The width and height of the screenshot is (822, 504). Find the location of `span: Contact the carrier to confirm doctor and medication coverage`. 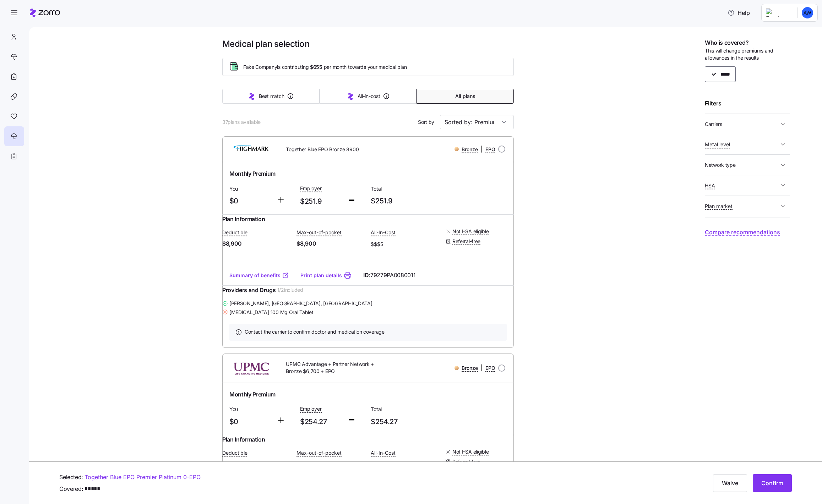

span: Contact the carrier to confirm doctor and medication coverage is located at coordinates (314, 332).